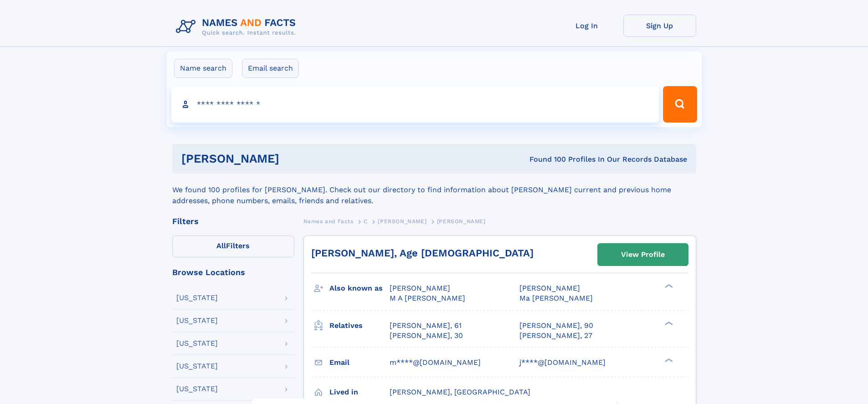  Describe the element at coordinates (360, 288) in the screenshot. I see `h3: Also known as` at that location.